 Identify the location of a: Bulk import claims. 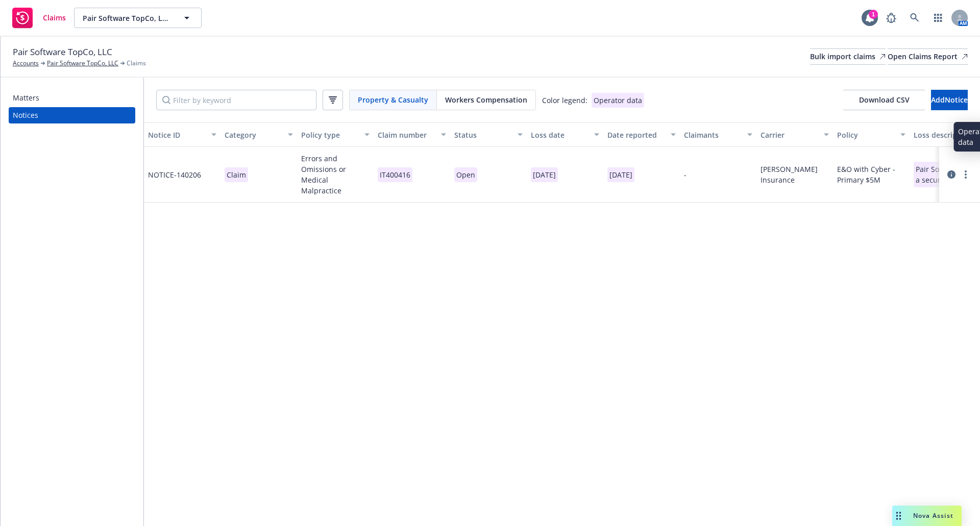
(848, 57).